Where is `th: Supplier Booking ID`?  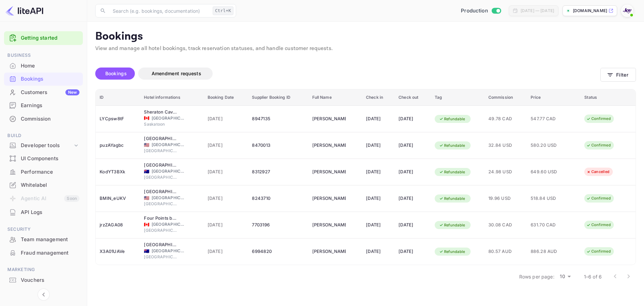
th: Supplier Booking ID is located at coordinates (278, 98).